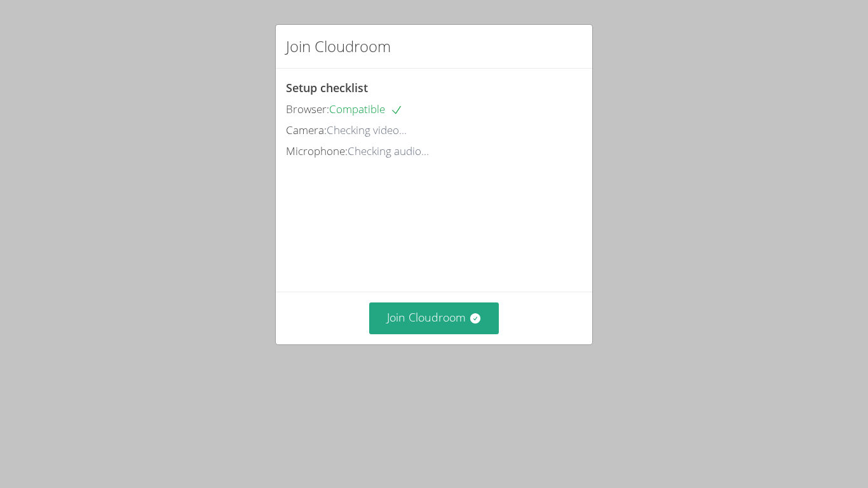 The width and height of the screenshot is (868, 488). Describe the element at coordinates (366, 109) in the screenshot. I see `span: Compatible` at that location.